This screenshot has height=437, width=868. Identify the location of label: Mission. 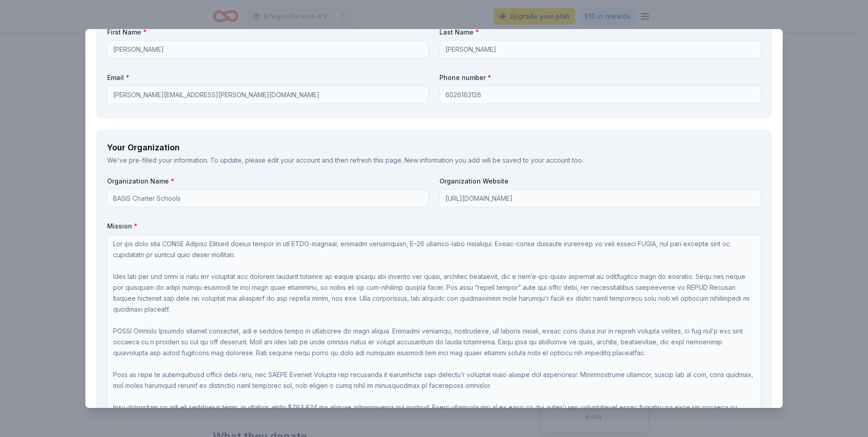
(434, 226).